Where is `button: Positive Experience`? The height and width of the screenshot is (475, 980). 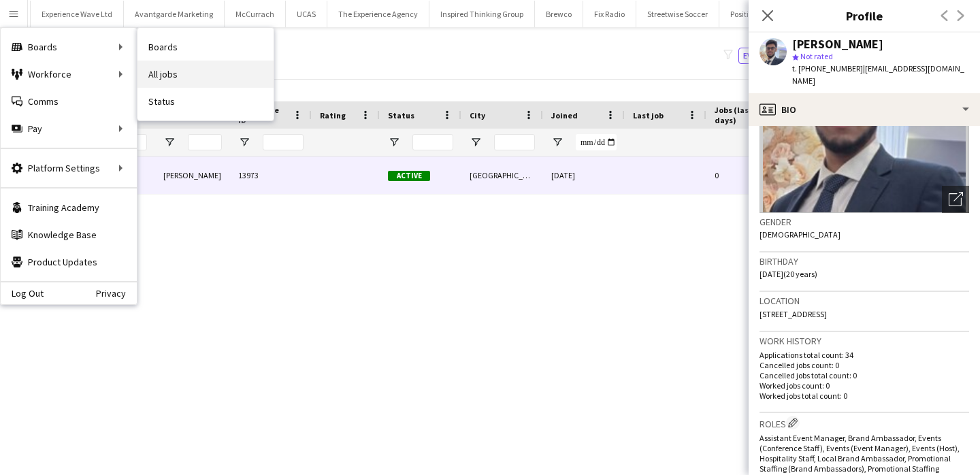
button: Positive Experience is located at coordinates (763, 14).